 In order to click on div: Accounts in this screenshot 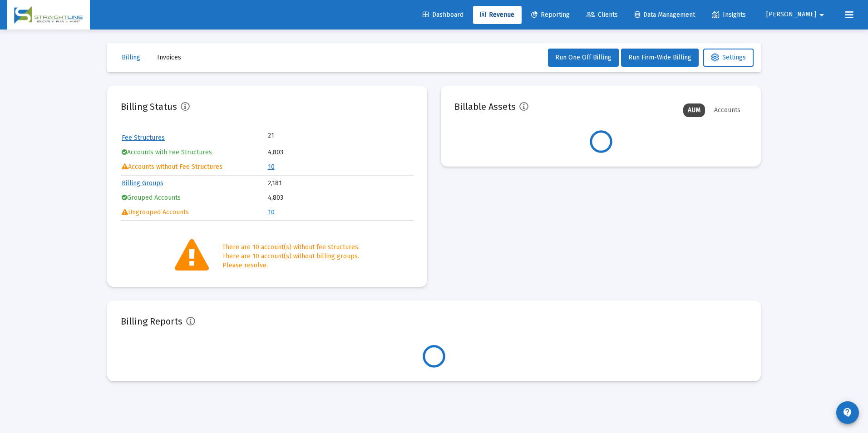, I will do `click(727, 110)`.